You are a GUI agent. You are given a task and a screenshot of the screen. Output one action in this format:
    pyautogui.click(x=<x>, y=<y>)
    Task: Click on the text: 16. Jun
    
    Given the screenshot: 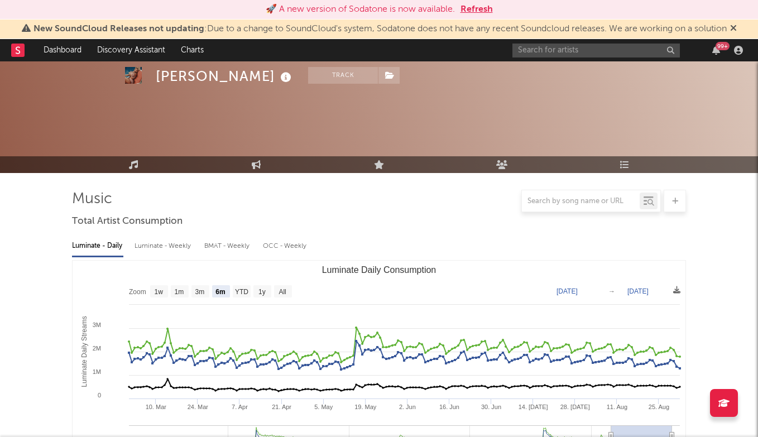 What is the action you would take?
    pyautogui.click(x=450, y=407)
    